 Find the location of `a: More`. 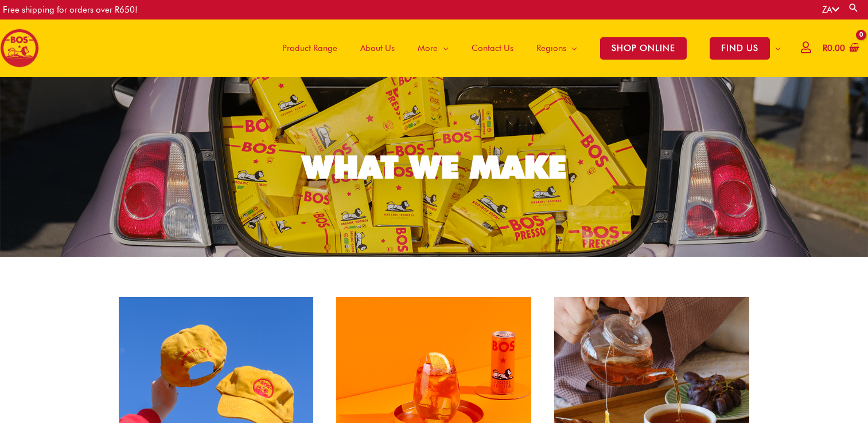

a: More is located at coordinates (433, 48).